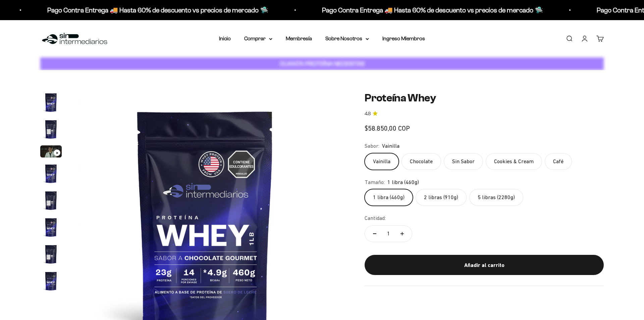 Image resolution: width=644 pixels, height=320 pixels. I want to click on h1: Proteína Whey, so click(484, 98).